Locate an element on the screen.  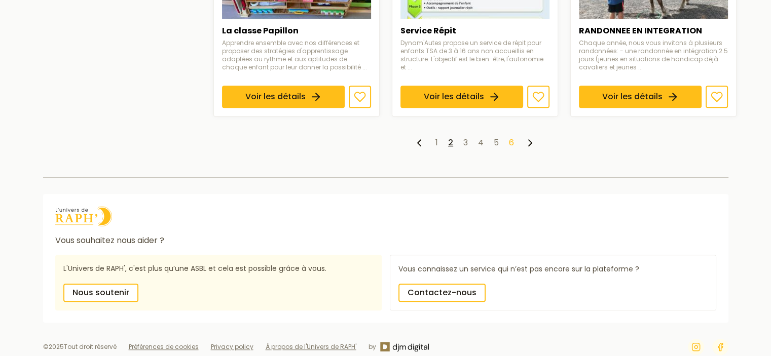
a: 2 is located at coordinates (451, 142).